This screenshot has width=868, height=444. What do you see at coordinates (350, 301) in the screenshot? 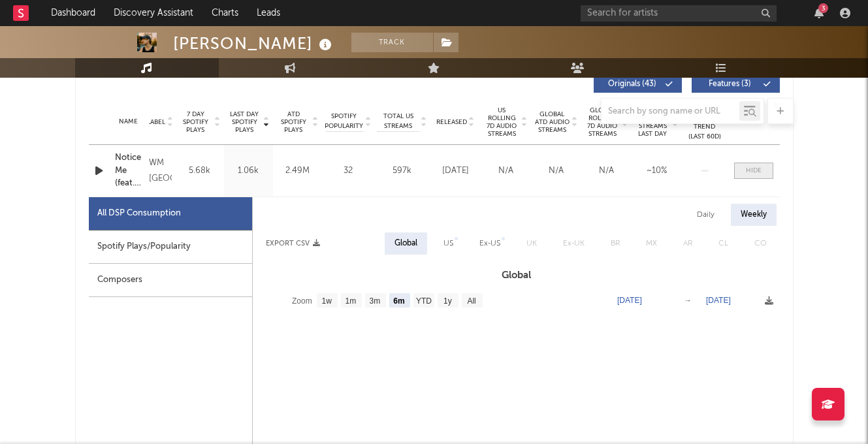
I see `text: 1m` at bounding box center [350, 301].